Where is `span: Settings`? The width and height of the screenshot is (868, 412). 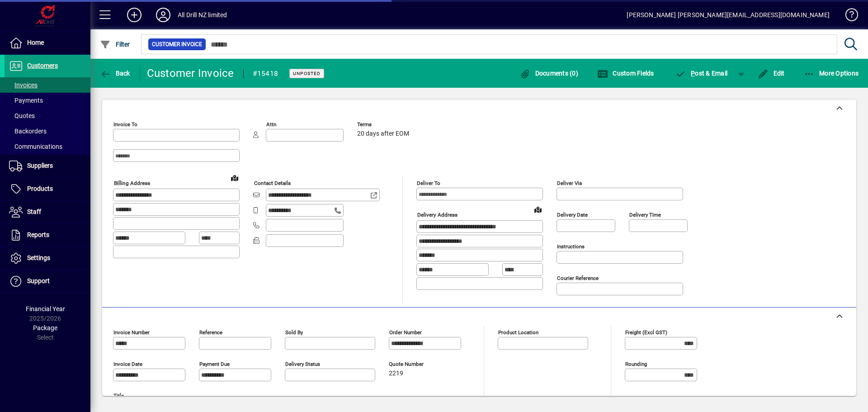
span: Settings is located at coordinates (38, 258).